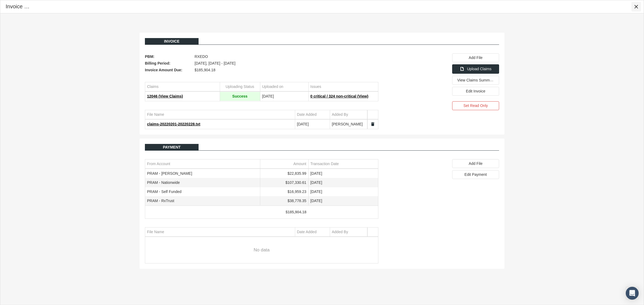 The image size is (644, 305). I want to click on span: PBM:, so click(168, 56).